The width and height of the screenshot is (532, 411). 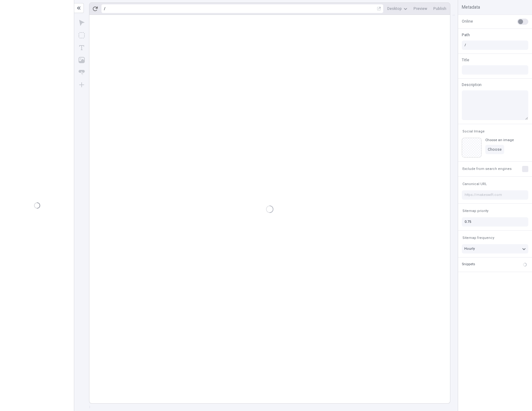 What do you see at coordinates (440, 9) in the screenshot?
I see `span: Publish` at bounding box center [440, 9].